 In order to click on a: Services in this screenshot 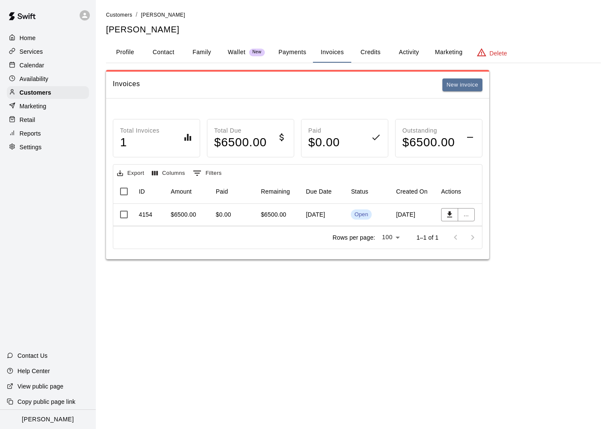, I will do `click(48, 52)`.